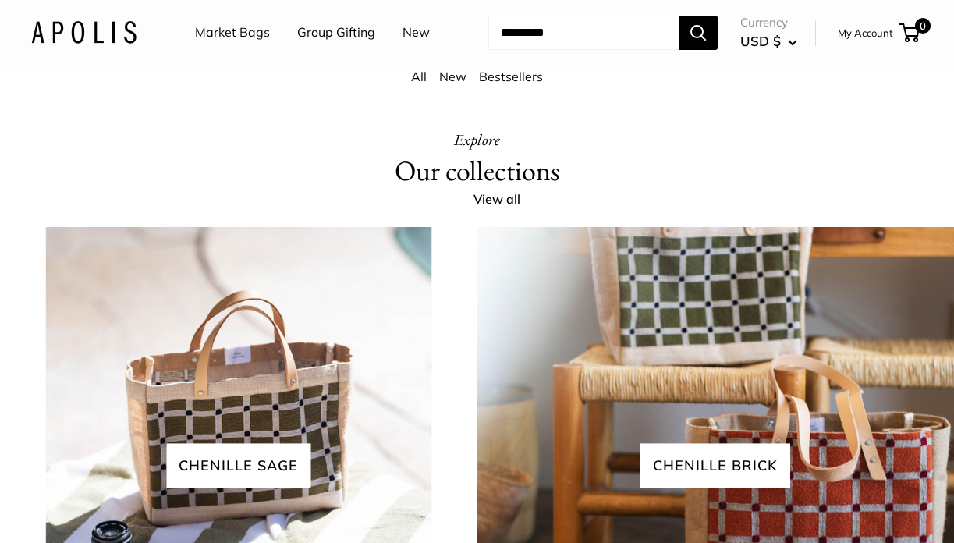  Describe the element at coordinates (761, 41) in the screenshot. I see `span: USD $` at that location.